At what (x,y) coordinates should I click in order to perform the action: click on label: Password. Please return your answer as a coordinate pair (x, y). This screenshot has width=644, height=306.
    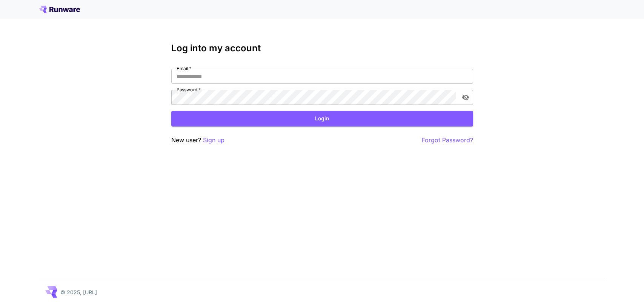
    Looking at the image, I should click on (188, 90).